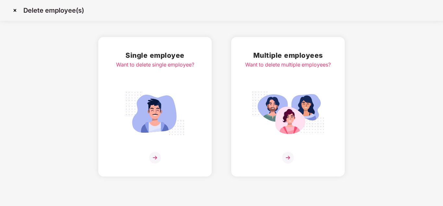 The width and height of the screenshot is (443, 206). I want to click on div: Want to delete single employee?, so click(155, 64).